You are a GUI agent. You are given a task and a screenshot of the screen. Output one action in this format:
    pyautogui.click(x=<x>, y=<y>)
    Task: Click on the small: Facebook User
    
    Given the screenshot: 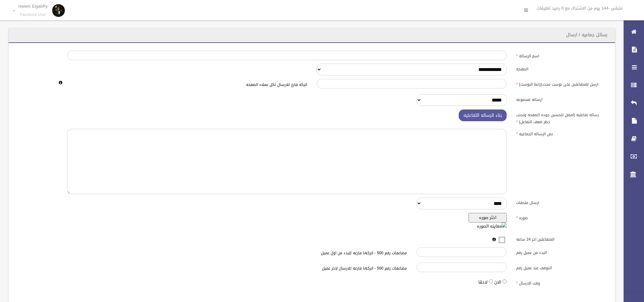 What is the action you would take?
    pyautogui.click(x=33, y=15)
    